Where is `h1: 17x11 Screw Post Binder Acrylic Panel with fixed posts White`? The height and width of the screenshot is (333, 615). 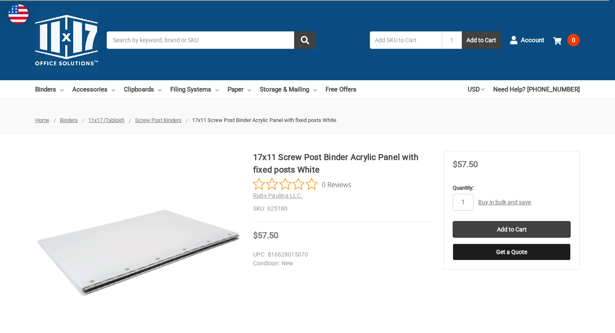
h1: 17x11 Screw Post Binder Acrylic Panel with fixed posts White is located at coordinates (341, 163).